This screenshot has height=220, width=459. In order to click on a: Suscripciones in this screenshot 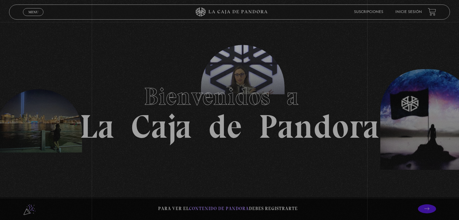, I will do `click(368, 12)`.